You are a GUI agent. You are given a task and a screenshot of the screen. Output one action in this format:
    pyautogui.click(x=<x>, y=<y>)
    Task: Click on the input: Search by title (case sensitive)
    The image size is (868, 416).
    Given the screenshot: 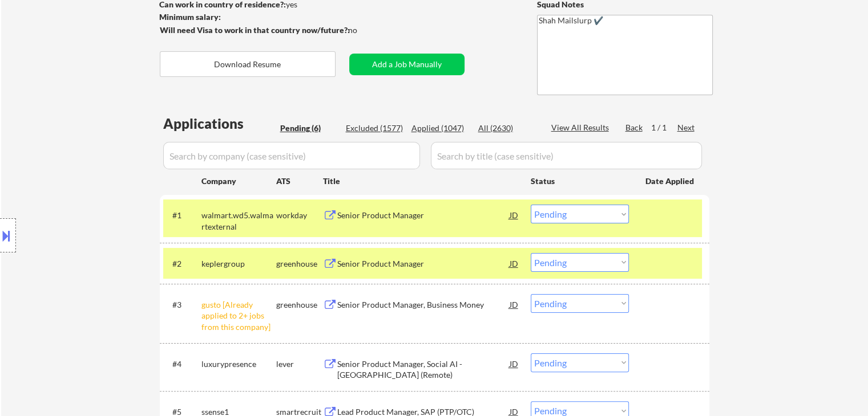 What is the action you would take?
    pyautogui.click(x=566, y=156)
    